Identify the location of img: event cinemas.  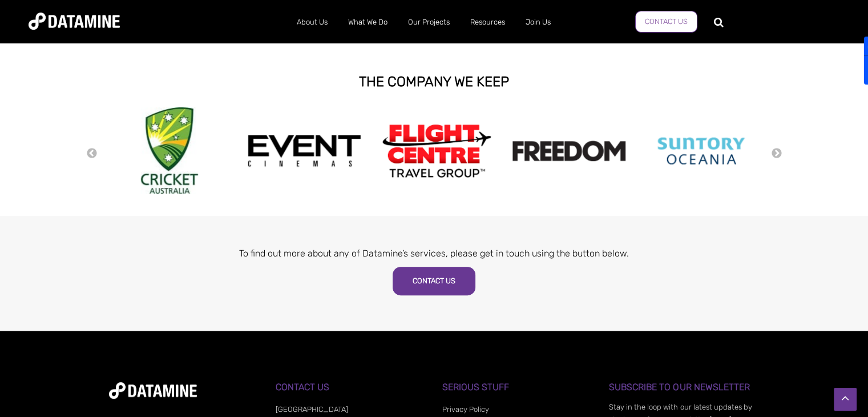
(304, 151).